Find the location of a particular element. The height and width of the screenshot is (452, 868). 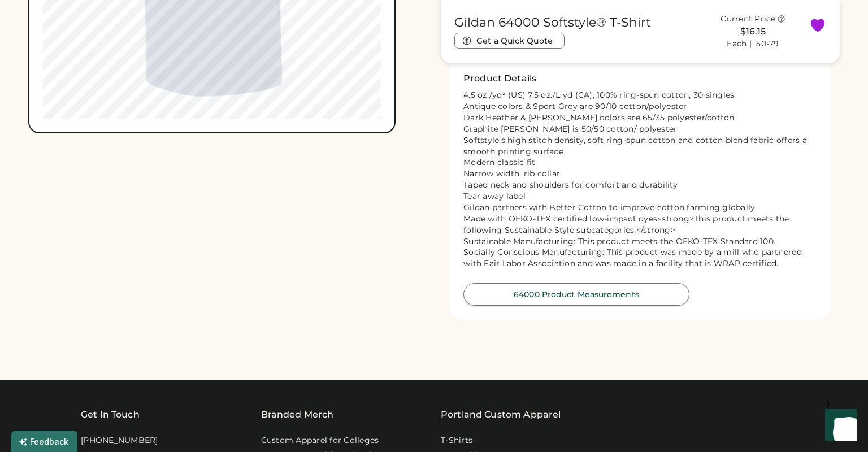

h2: Product Details is located at coordinates (499, 78).